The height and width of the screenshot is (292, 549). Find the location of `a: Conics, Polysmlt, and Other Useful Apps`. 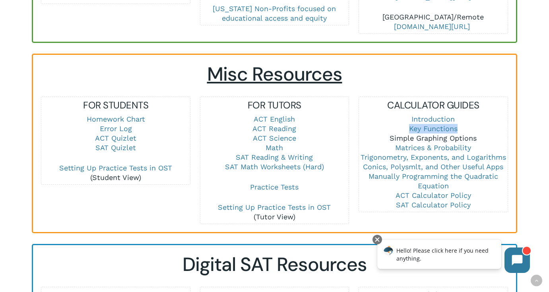

a: Conics, Polysmlt, and Other Useful Apps is located at coordinates (433, 167).